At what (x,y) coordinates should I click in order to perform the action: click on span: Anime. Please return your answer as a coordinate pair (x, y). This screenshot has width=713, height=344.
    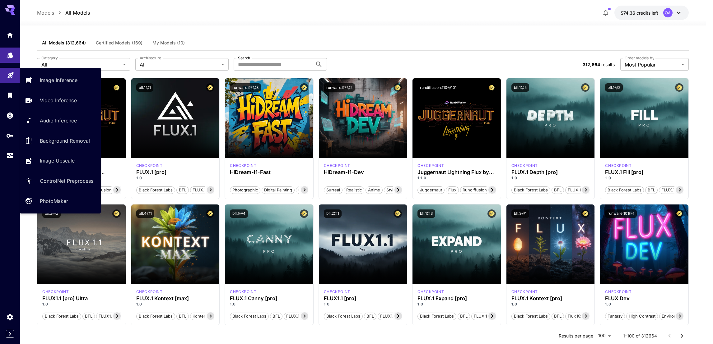
    Looking at the image, I should click on (374, 190).